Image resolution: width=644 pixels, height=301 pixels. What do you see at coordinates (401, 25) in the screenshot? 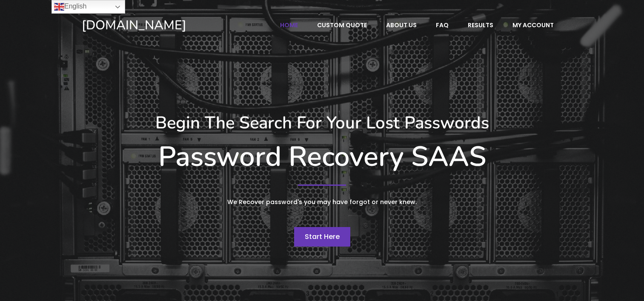
I see `a: About Us` at bounding box center [401, 25].